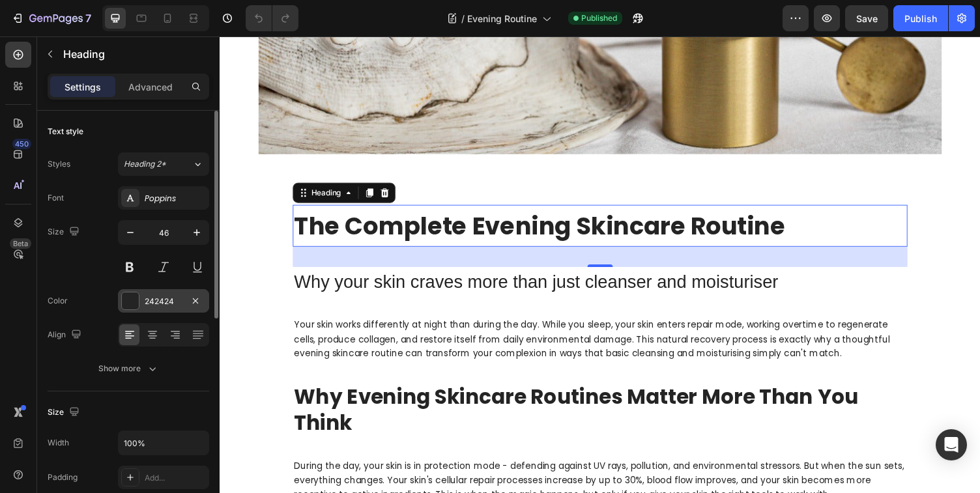  What do you see at coordinates (21, 243) in the screenshot?
I see `div: Beta` at bounding box center [21, 243].